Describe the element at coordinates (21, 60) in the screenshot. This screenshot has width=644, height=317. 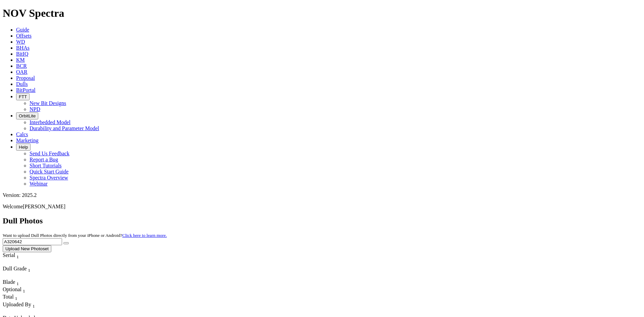
I see `a: KM` at that location.